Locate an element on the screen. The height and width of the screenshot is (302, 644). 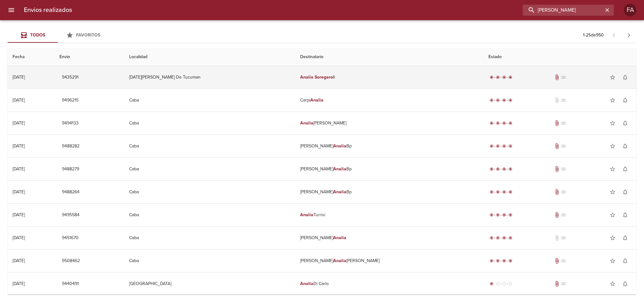
span: 9508462 is located at coordinates (71, 261).